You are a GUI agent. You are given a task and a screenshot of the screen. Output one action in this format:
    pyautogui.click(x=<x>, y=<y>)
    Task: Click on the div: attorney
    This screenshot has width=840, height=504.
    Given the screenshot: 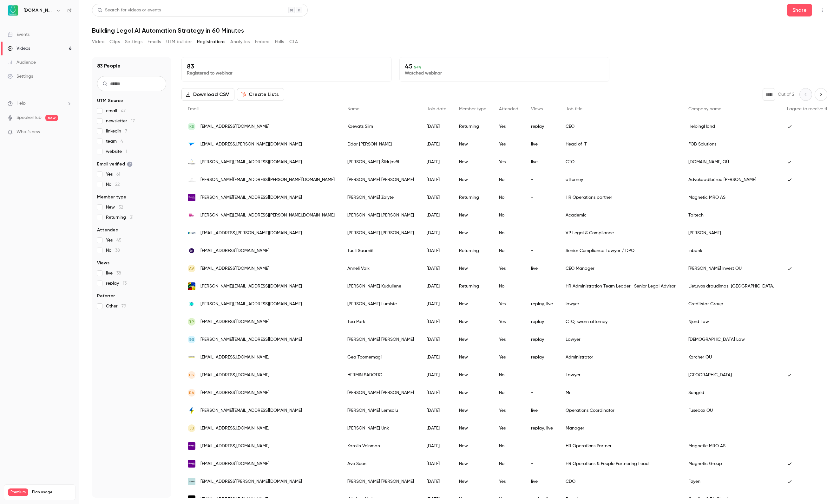 What is the action you would take?
    pyautogui.click(x=620, y=180)
    